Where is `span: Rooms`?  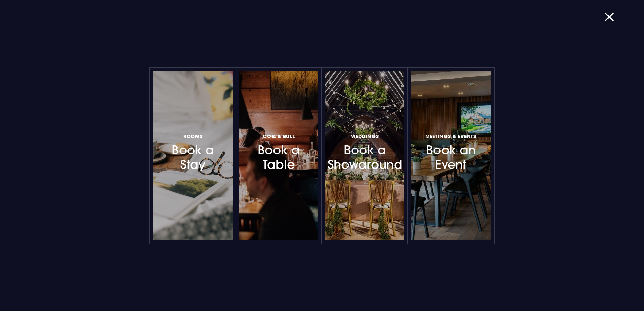 span: Rooms is located at coordinates (193, 136).